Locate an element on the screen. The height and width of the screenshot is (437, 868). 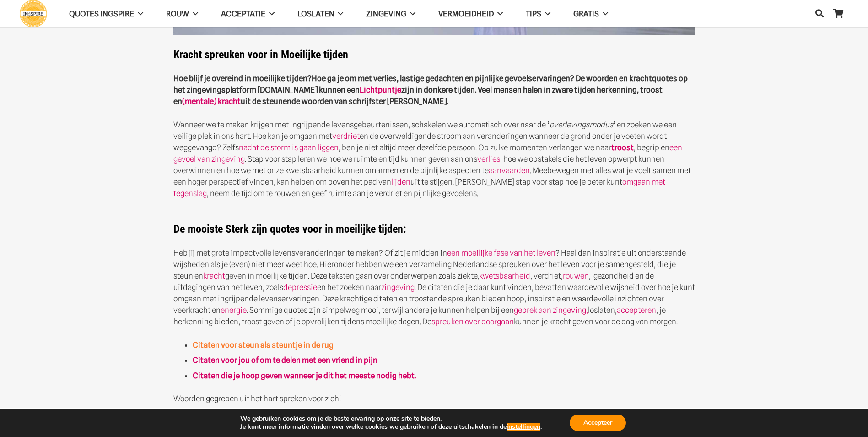
span: QUOTES INGSPIRE is located at coordinates (102, 14).